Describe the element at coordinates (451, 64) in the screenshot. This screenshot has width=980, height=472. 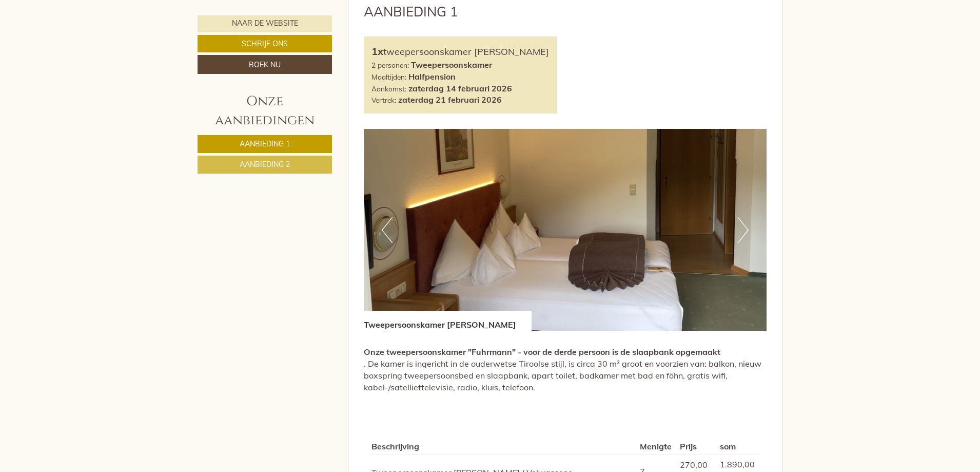
I see `font: Tweepersoonskamer` at that location.